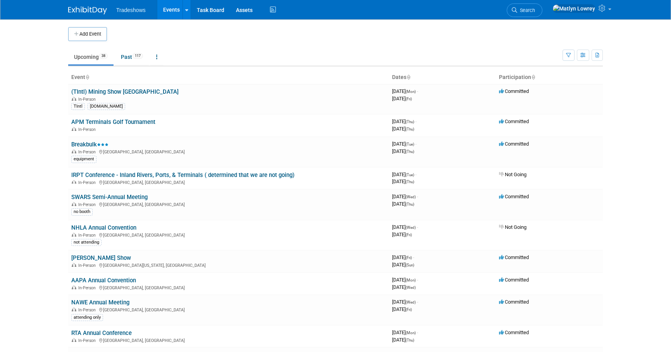  Describe the element at coordinates (183, 175) in the screenshot. I see `a: IRPT Conference - Inland Rivers, Ports, & Terminals ( determined that we are not going)` at that location.